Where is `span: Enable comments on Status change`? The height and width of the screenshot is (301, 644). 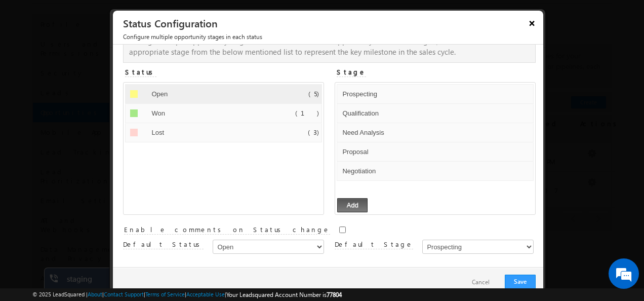
span: Enable comments on Status change is located at coordinates (227, 229).